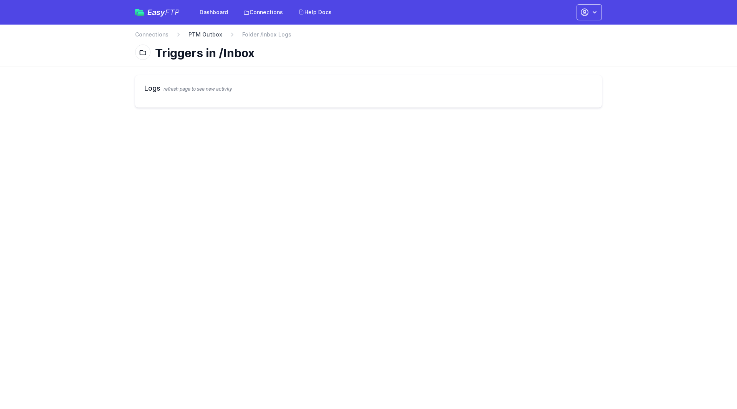 The width and height of the screenshot is (737, 409). I want to click on span: refresh page to see new activity, so click(198, 89).